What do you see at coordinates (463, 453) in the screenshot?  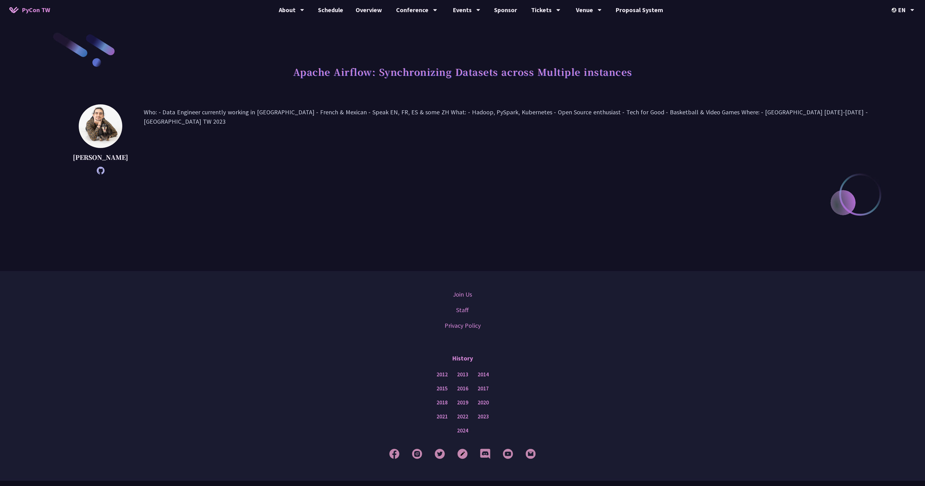 I see `img: Blog Footer Icon` at bounding box center [463, 453].